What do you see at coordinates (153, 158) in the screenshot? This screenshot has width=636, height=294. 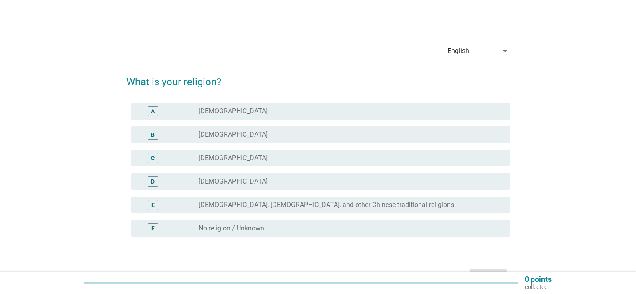 I see `div: C` at bounding box center [153, 158].